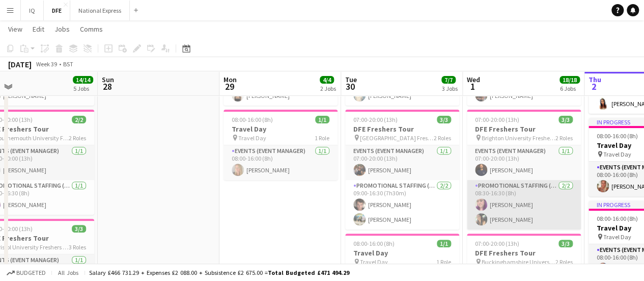 Image resolution: width=644 pixels, height=281 pixels. What do you see at coordinates (518, 138) in the screenshot?
I see `span: Brighton University Freshers Fair` at bounding box center [518, 138].